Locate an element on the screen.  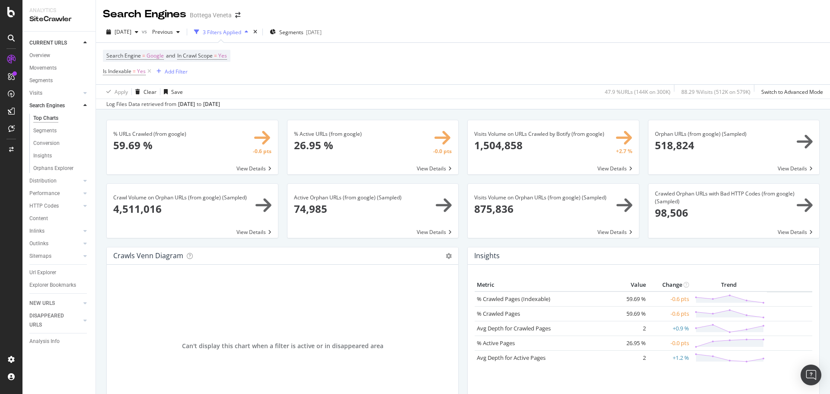
a: Search Engines is located at coordinates (55, 105).